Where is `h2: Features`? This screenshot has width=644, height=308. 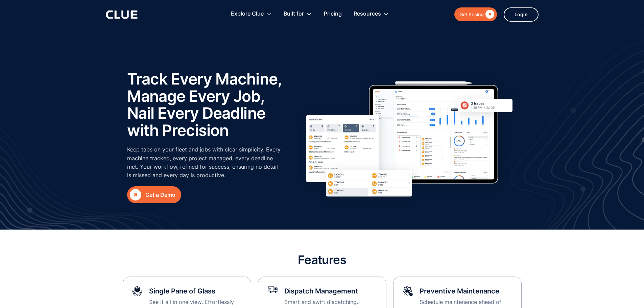
h2: Features is located at coordinates (322, 259).